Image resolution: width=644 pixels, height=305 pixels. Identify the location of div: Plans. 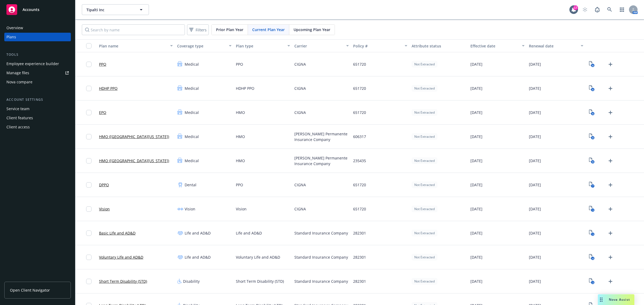
(11, 37).